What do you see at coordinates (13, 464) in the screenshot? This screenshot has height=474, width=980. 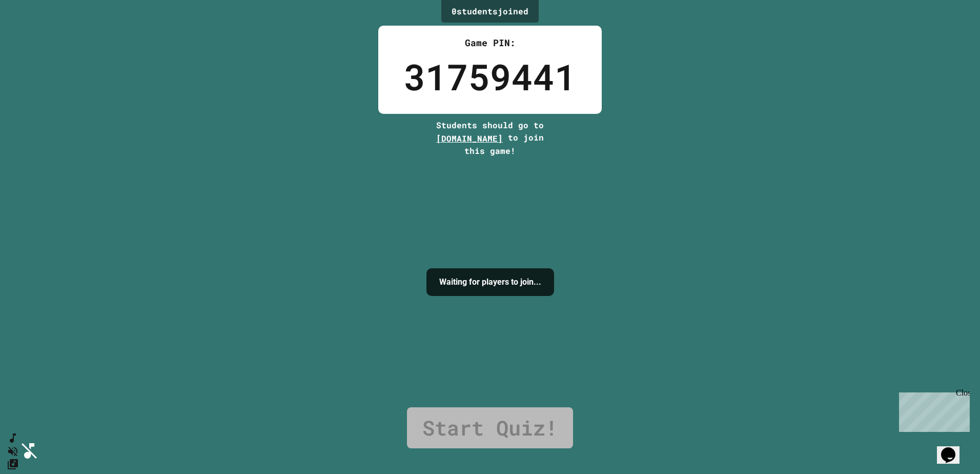 I see `button: Change Music` at bounding box center [13, 464].